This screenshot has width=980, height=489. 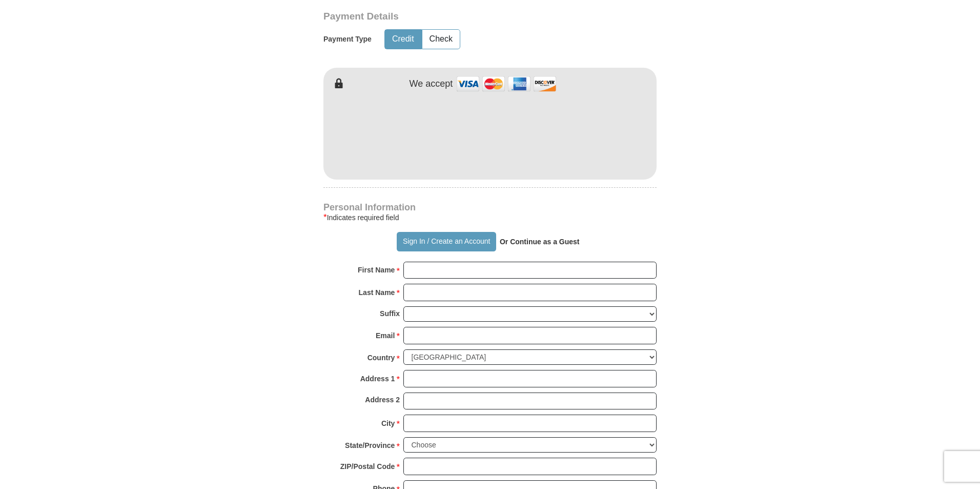 What do you see at coordinates (381, 357) in the screenshot?
I see `strong: Country` at bounding box center [381, 357].